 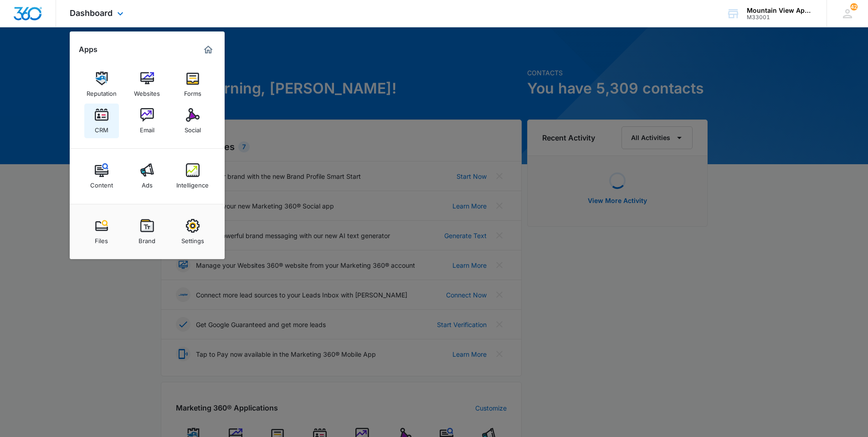 What do you see at coordinates (102, 128) in the screenshot?
I see `div: CRM` at bounding box center [102, 128].